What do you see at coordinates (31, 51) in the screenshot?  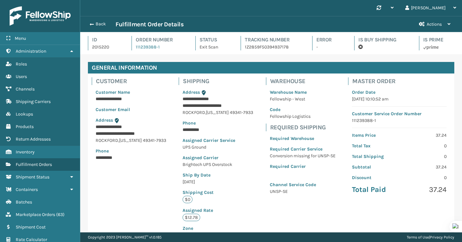 I see `span: Administration` at bounding box center [31, 51].